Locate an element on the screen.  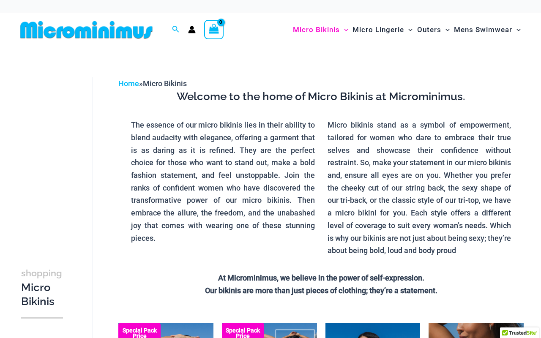
h3: Micro Bikinis is located at coordinates (42, 287).